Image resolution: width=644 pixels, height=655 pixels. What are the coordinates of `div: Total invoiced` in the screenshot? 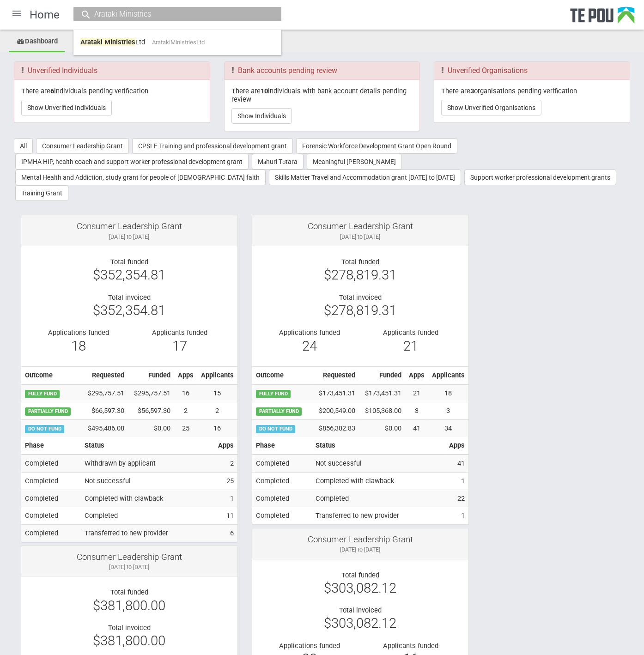 It's located at (360, 610).